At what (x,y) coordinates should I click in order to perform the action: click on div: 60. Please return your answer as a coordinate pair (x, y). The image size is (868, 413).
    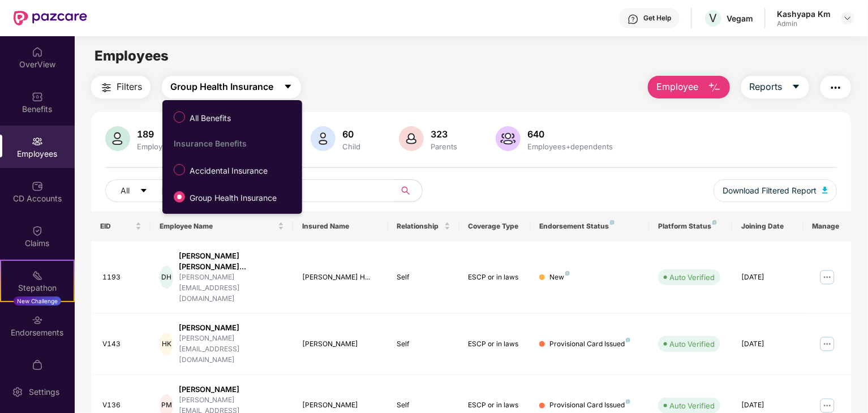
    Looking at the image, I should click on (351, 134).